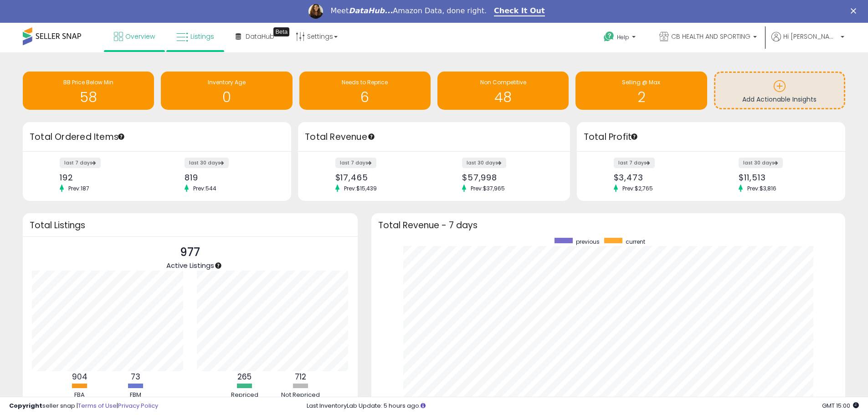  I want to click on span: CB HEALTH AND SPORTING, so click(711, 37).